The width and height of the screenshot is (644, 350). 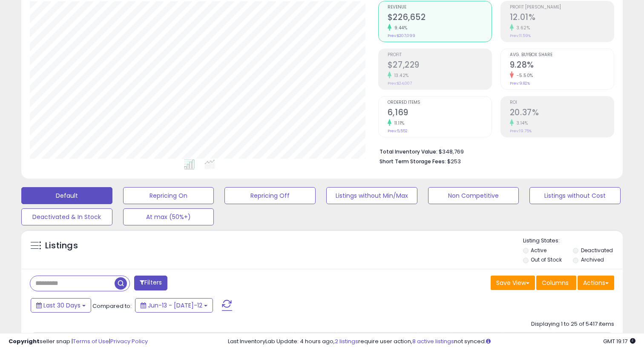 I want to click on small: -5.50%, so click(x=523, y=75).